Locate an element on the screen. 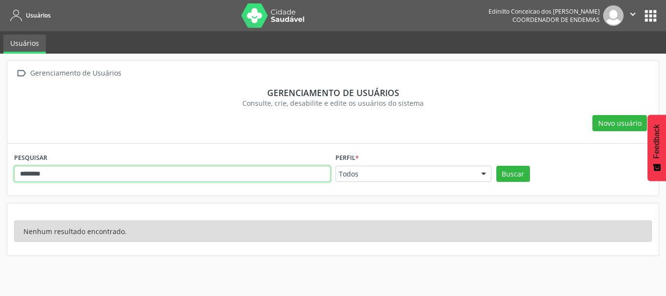  div: Nenhum resultado encontrado. is located at coordinates (333, 231).